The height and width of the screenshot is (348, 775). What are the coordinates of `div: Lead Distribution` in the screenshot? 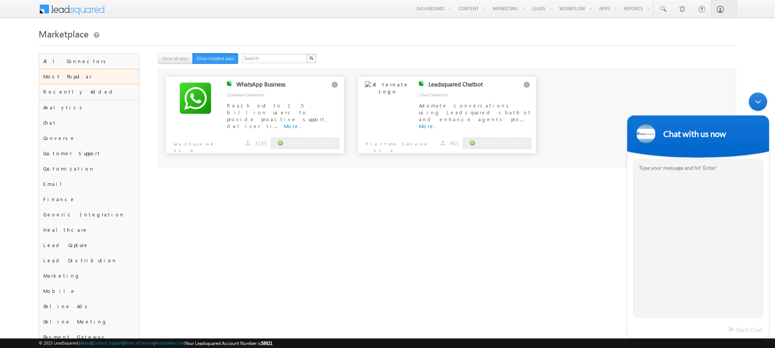 It's located at (89, 261).